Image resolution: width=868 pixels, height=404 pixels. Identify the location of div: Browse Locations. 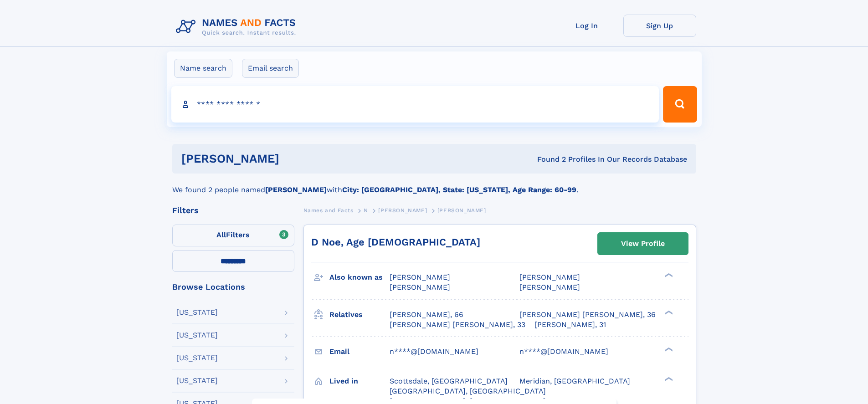
(233, 286).